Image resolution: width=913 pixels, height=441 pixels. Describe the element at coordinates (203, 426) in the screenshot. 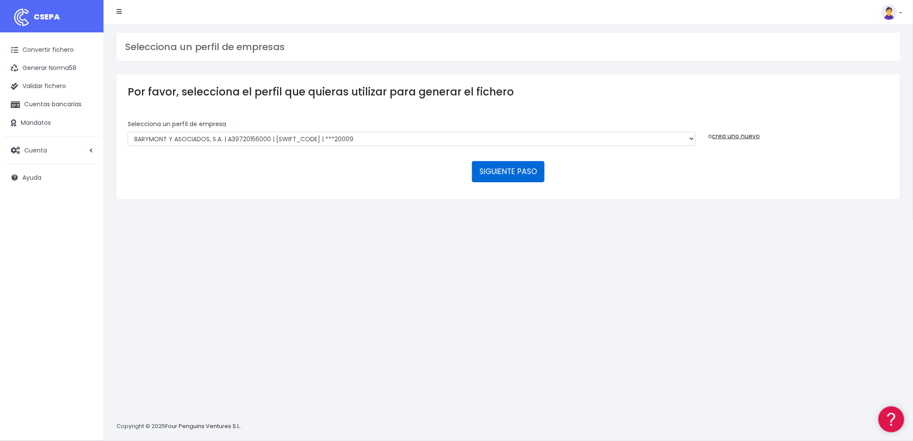

I see `a: Four Penguins Ventures S.L.` at that location.